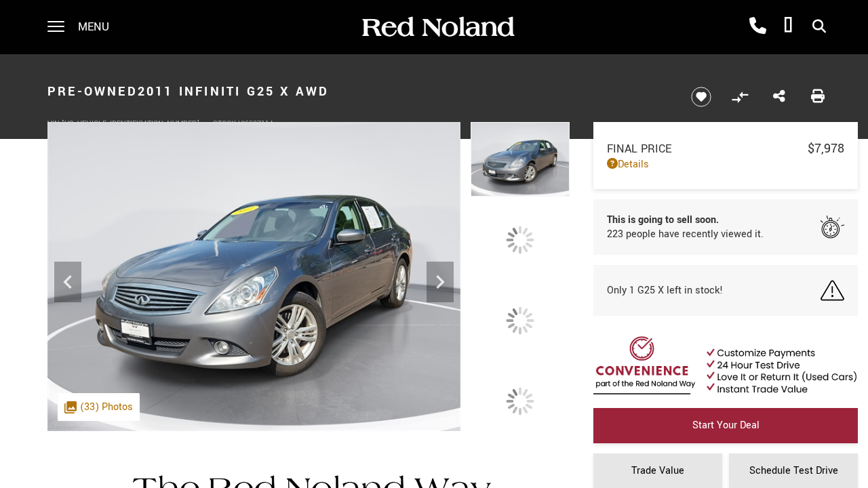  Describe the element at coordinates (225, 123) in the screenshot. I see `span: Stock:` at that location.